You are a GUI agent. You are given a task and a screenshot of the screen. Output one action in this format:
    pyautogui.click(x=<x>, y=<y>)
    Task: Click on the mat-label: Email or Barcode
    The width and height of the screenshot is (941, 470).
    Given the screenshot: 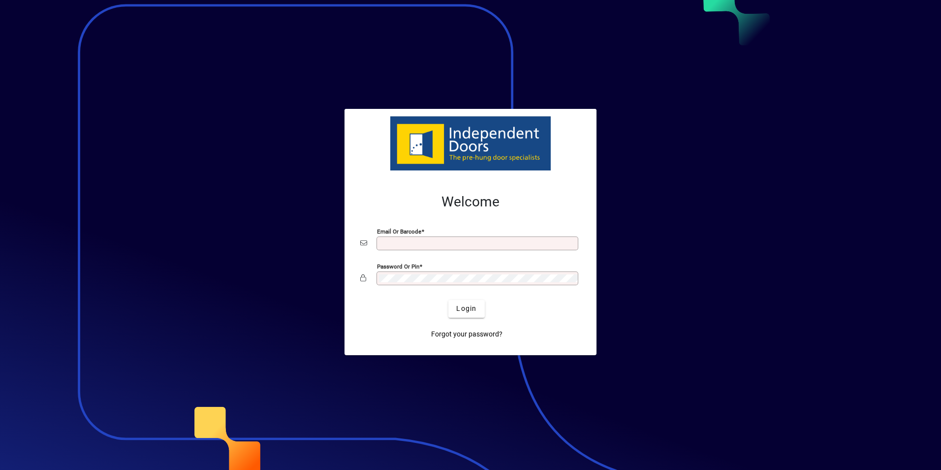 What is the action you would take?
    pyautogui.click(x=399, y=231)
    